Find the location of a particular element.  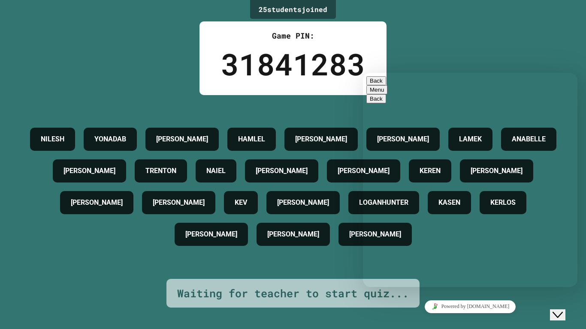

button: Menu is located at coordinates (14, 17).